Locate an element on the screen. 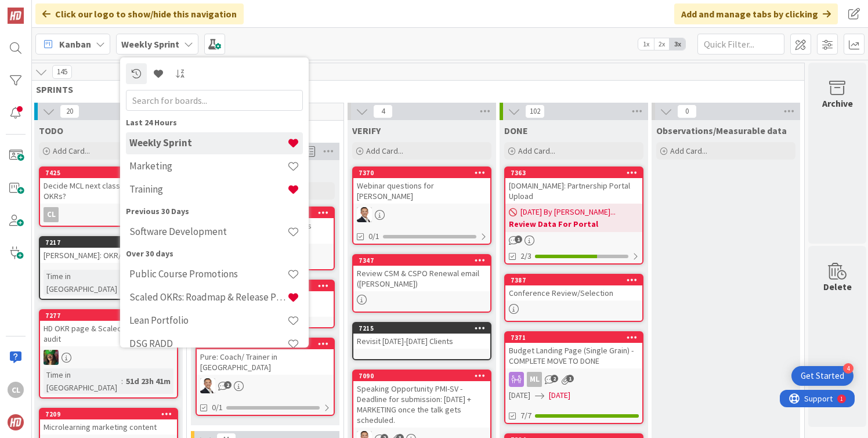 The image size is (868, 438). div: 7387Conference Review/Selection is located at coordinates (574, 288).